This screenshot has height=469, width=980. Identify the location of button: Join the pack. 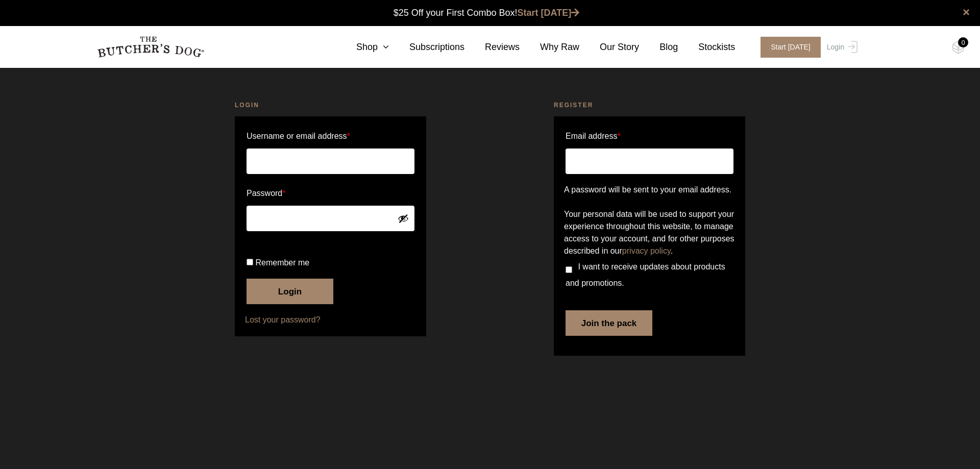
(609, 323).